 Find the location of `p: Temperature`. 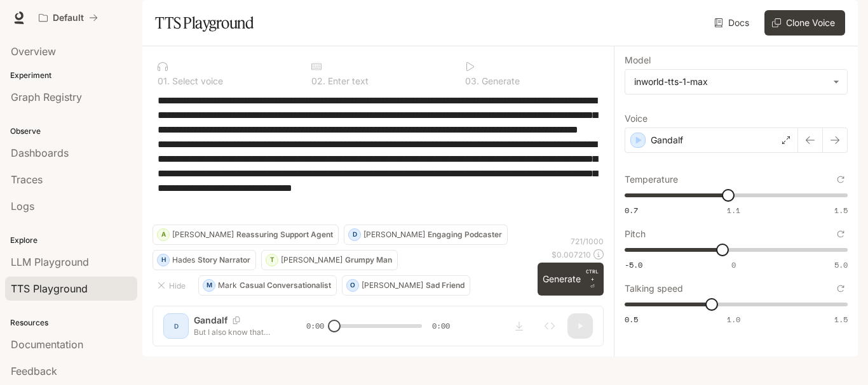

p: Temperature is located at coordinates (651, 180).